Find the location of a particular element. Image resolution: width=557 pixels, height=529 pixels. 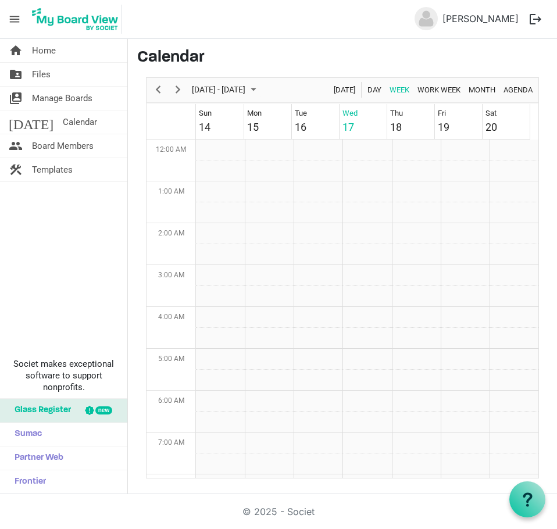

div: previous period is located at coordinates (158, 90).